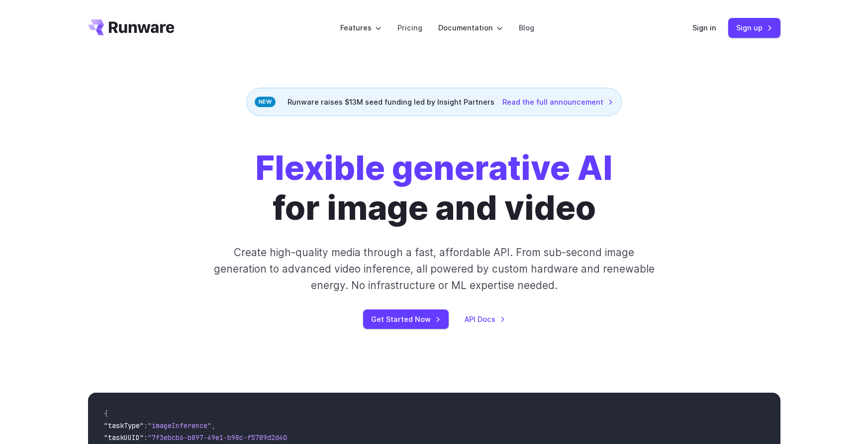  What do you see at coordinates (434, 188) in the screenshot?
I see `h1: for image and video` at bounding box center [434, 188].